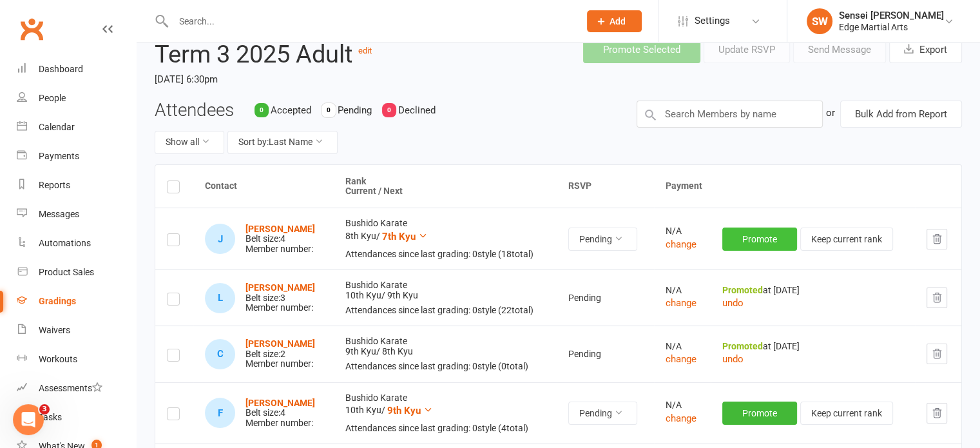 The width and height of the screenshot is (980, 448). Describe the element at coordinates (729, 114) in the screenshot. I see `input: Search Members by name` at that location.